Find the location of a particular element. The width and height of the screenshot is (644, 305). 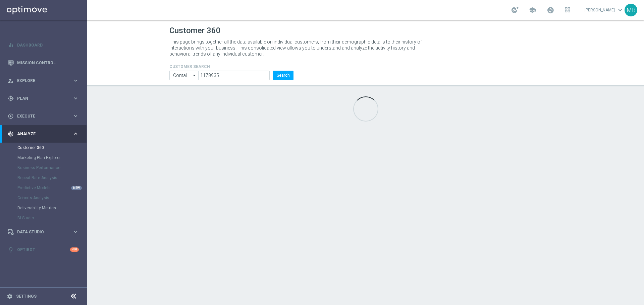

div: Predictive Models is located at coordinates (52, 188).